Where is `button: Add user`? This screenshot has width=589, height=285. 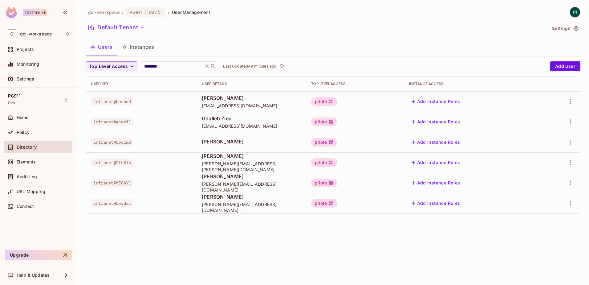 button: Add user is located at coordinates (566, 66).